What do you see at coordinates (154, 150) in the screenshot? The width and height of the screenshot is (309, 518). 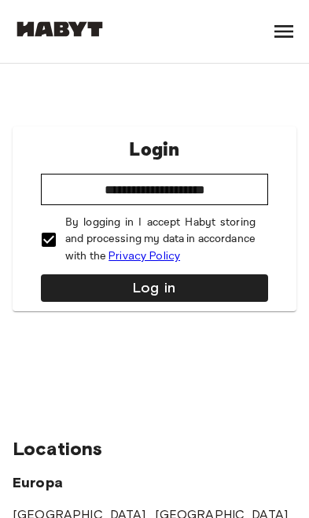 I see `p: Login` at bounding box center [154, 150].